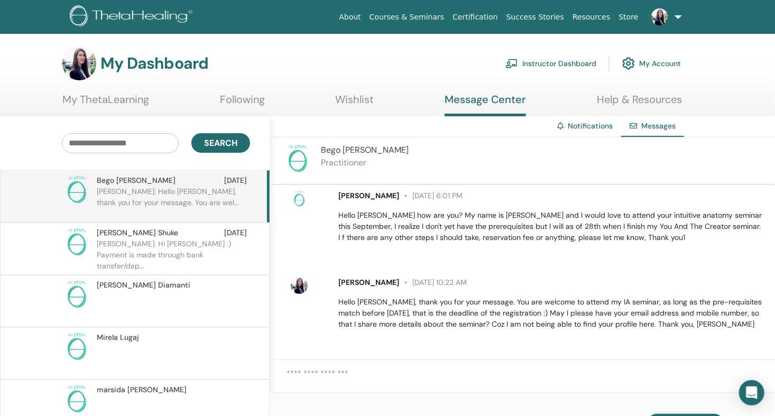  I want to click on div: Open Intercom Messenger, so click(752, 393).